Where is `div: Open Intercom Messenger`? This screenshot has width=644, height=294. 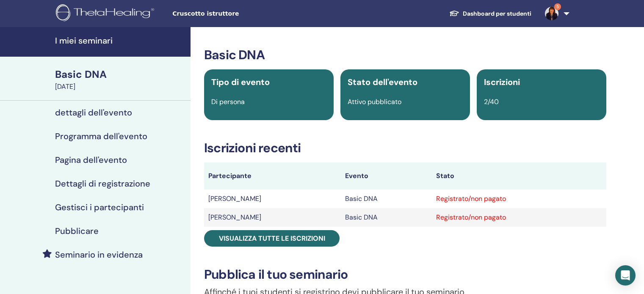 div: Open Intercom Messenger is located at coordinates (625, 275).